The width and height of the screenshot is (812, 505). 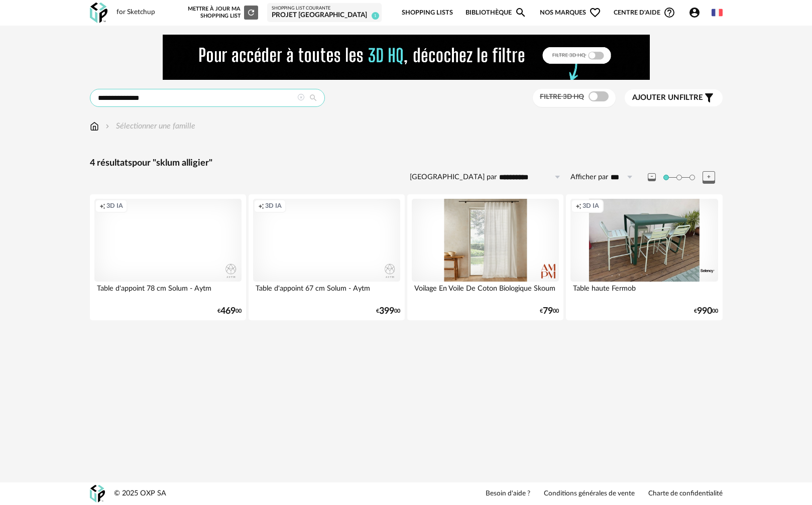 I want to click on a: BibliothèqueMagnify icon, so click(x=496, y=13).